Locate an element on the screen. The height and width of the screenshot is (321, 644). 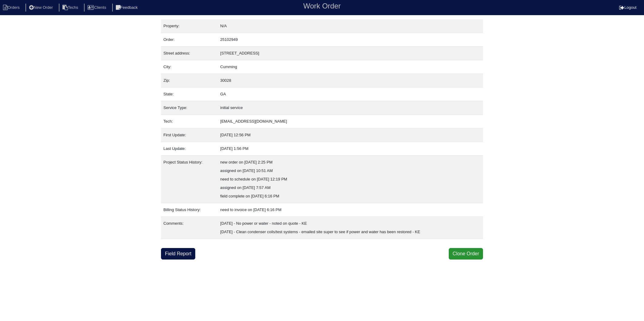
td: Property: is located at coordinates (189, 26).